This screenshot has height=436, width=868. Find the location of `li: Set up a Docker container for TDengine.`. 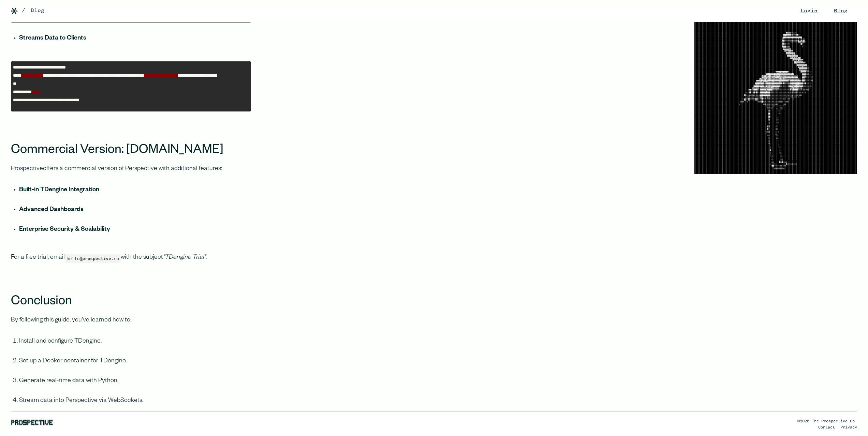

li: Set up a Docker container for TDengine. is located at coordinates (135, 366).